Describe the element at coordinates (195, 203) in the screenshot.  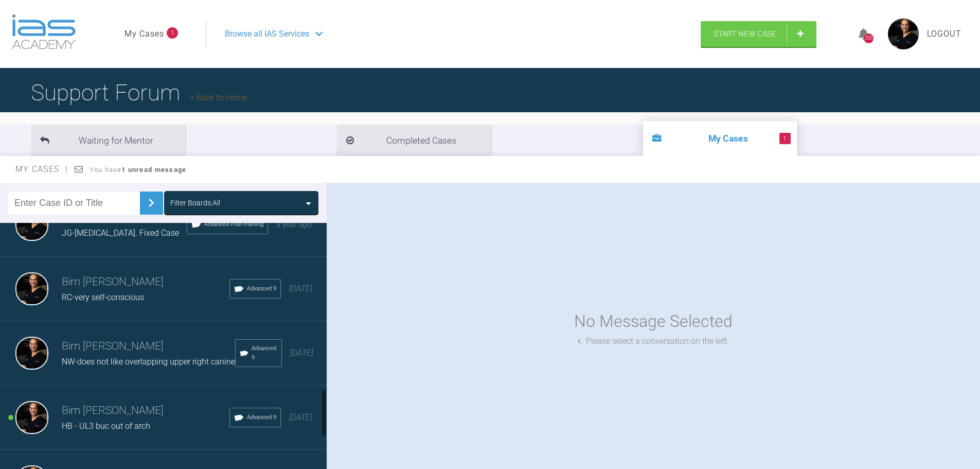
I see `div: Filter Boards: All` at that location.